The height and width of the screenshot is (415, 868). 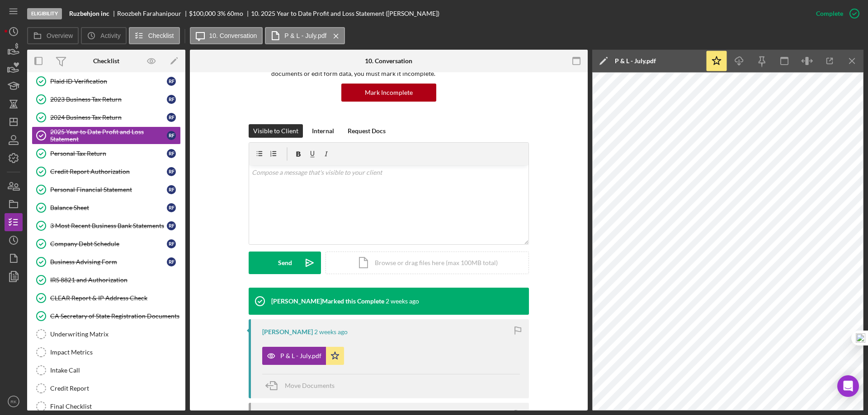 I want to click on div: 2025 Year to Date Profit and Loss Statement, so click(x=109, y=136).